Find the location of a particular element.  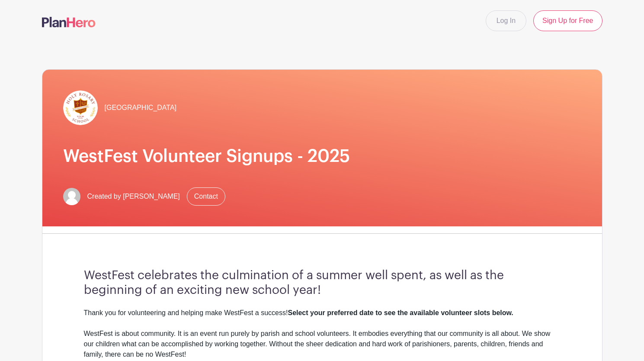

img: logo-507f7623f17ff9eddc593b1ce0a138ce2505c220e1c5a4e2b4648c50719b7d32.svg is located at coordinates (69, 22).